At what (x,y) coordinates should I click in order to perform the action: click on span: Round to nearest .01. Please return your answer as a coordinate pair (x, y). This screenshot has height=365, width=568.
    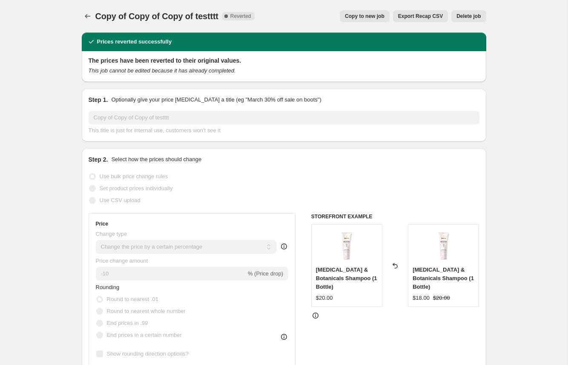
    Looking at the image, I should click on (132, 299).